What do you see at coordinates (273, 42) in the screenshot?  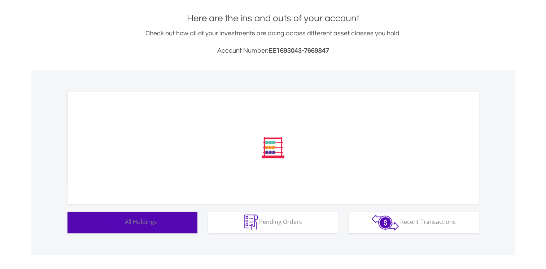 I see `div: Check out how all of your investments are doing across different asset classes you hold.` at bounding box center [273, 42].